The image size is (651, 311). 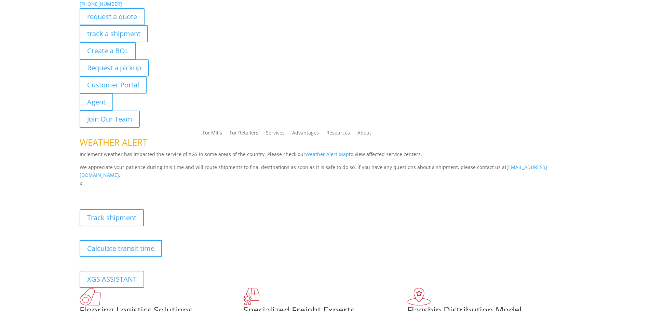 What do you see at coordinates (326, 157) in the screenshot?
I see `p: Inclement weather has impacted the service of XGS in some areas of the country. Please check our ...` at bounding box center [326, 157].